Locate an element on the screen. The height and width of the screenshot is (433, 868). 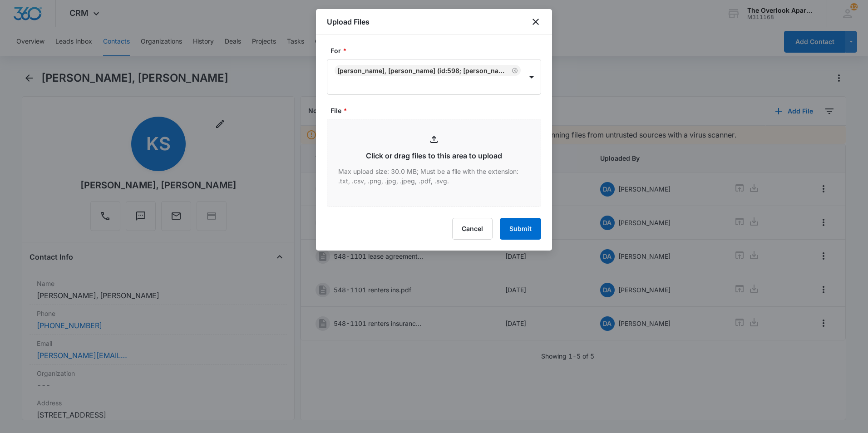
button: Cancel is located at coordinates (472, 228).